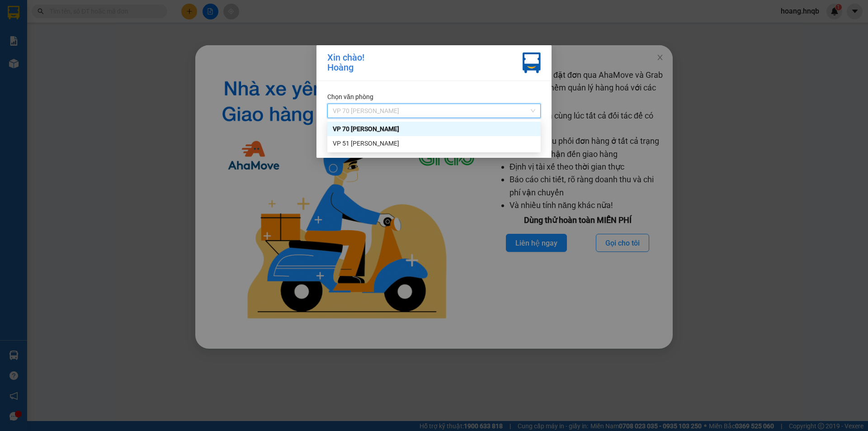 The image size is (868, 431). Describe the element at coordinates (434, 97) in the screenshot. I see `div: Chọn văn phòng` at that location.